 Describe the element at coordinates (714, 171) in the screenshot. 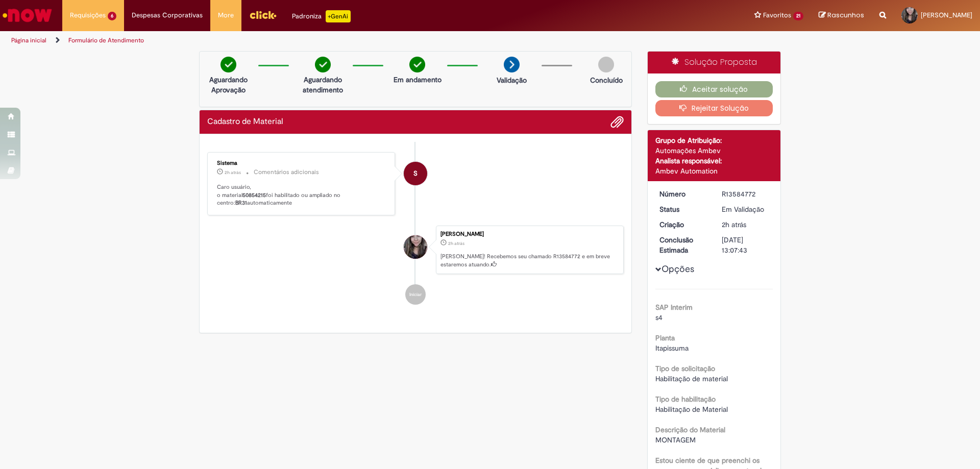

I see `div: Ambev Automation` at that location.